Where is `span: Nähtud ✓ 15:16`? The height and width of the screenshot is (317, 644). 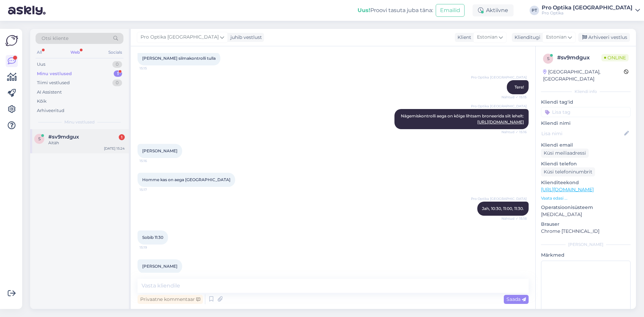 span: Nähtud ✓ 15:16 is located at coordinates (514, 132).